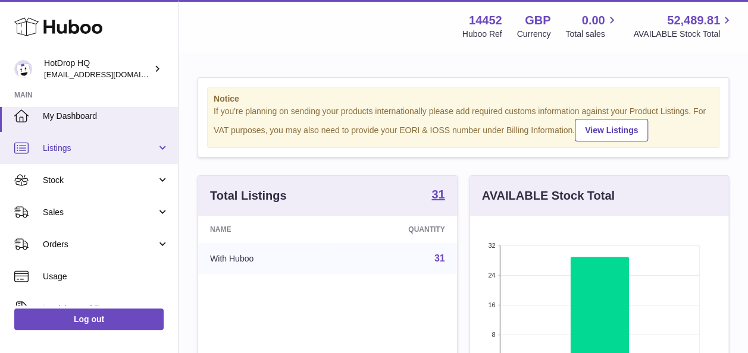 The height and width of the screenshot is (353, 748). What do you see at coordinates (89, 319) in the screenshot?
I see `a: Log out` at bounding box center [89, 319].